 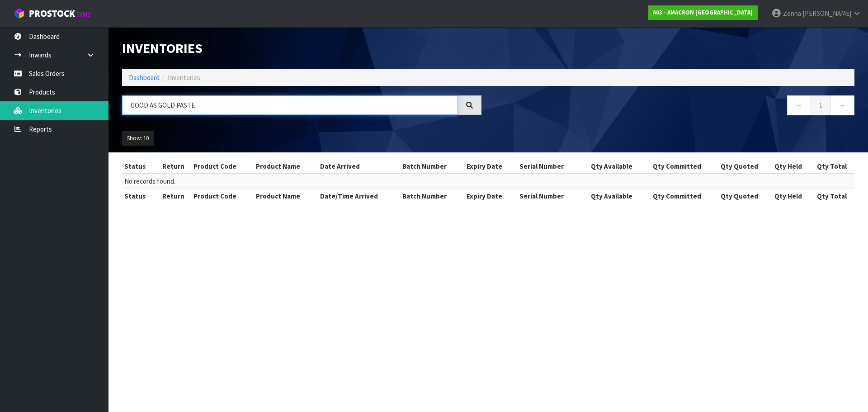 I want to click on input: Search inventories, so click(x=290, y=105).